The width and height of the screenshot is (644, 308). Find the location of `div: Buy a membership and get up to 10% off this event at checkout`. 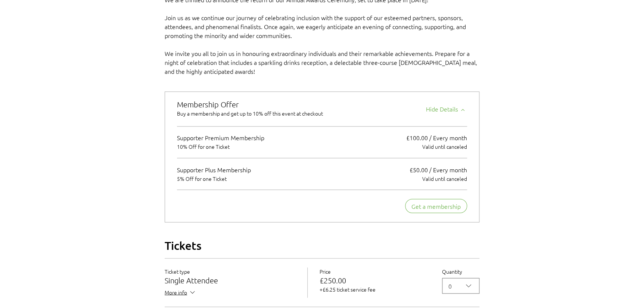

div: Buy a membership and get up to 10% off this event at checkout is located at coordinates (254, 114).